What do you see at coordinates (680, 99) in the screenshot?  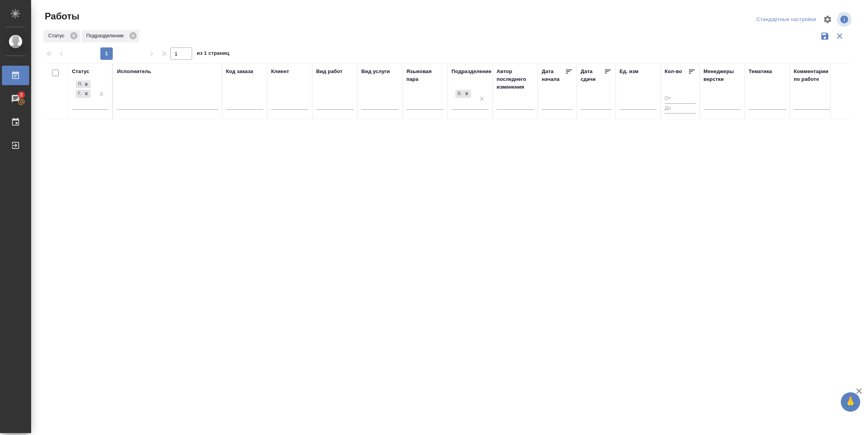 I see `input: От` at bounding box center [680, 99].